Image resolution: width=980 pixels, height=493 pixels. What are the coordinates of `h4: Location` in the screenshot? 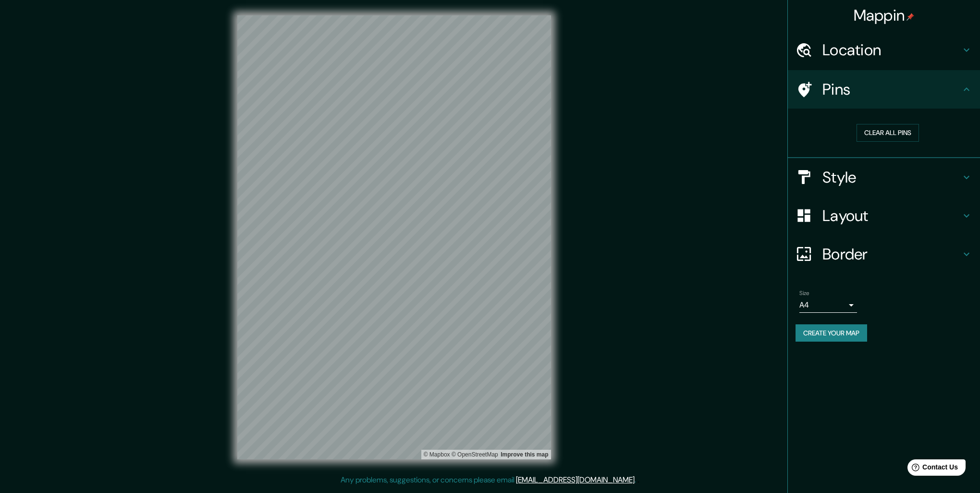 It's located at (891, 50).